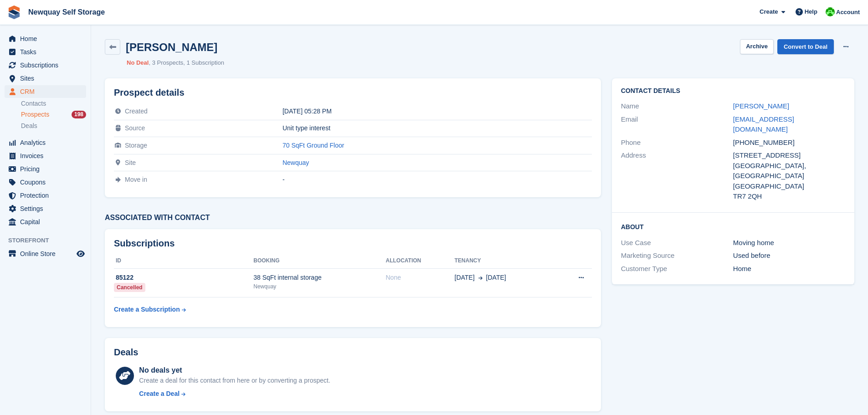 The height and width of the screenshot is (415, 868). Describe the element at coordinates (352, 93) in the screenshot. I see `h2: Prospect details` at that location.